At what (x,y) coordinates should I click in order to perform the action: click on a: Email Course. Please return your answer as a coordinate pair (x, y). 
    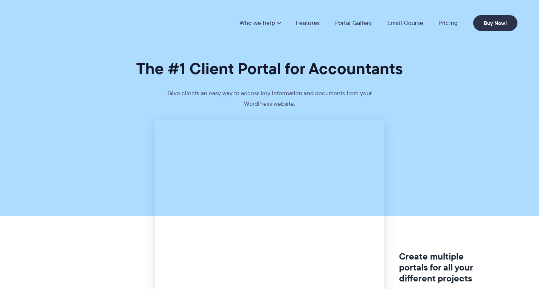
    Looking at the image, I should click on (405, 23).